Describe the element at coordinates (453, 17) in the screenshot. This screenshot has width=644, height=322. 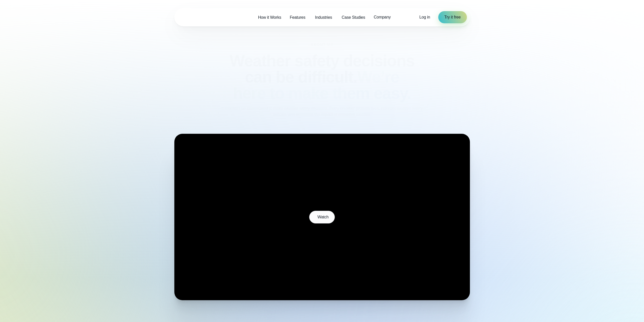
I see `a: Try it free` at that location.